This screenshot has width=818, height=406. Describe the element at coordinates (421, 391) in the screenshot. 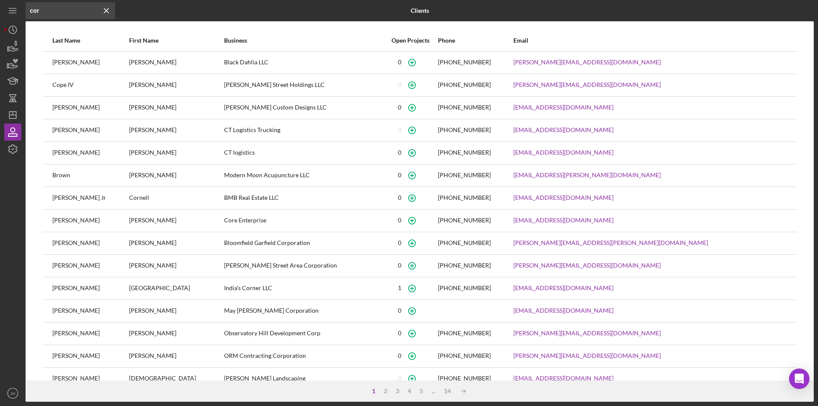

I see `div: 5` at that location.